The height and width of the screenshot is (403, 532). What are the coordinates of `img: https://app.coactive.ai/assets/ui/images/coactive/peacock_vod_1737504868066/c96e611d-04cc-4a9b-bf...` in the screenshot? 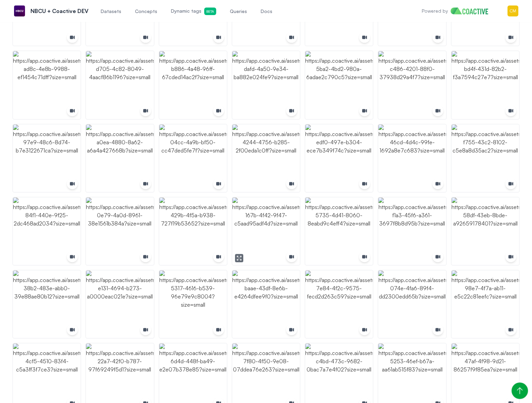 It's located at (193, 158).